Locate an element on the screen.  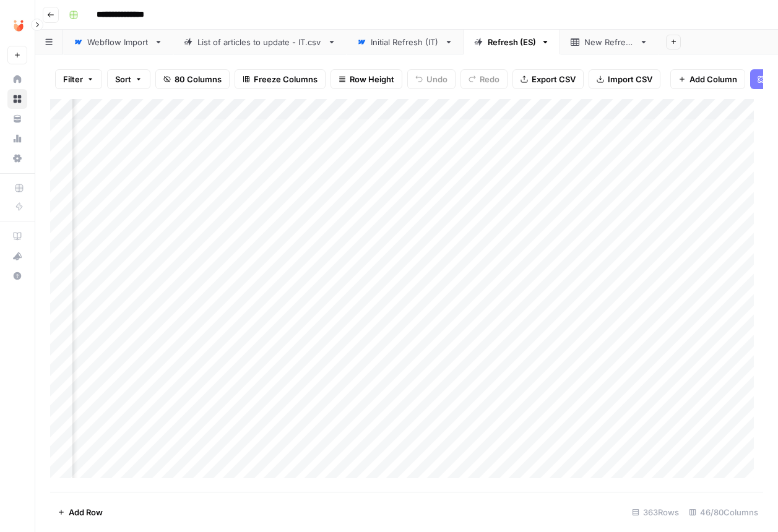
div: List of articles to update - IT.csv is located at coordinates (260, 42).